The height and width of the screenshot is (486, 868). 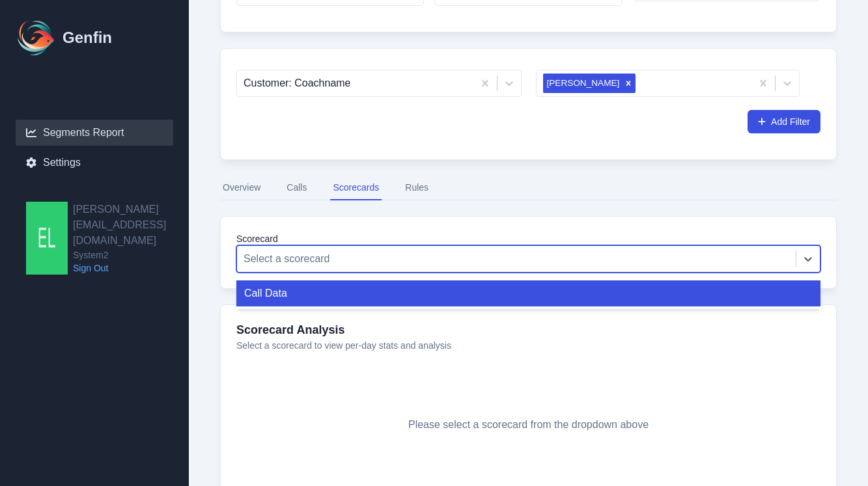 I want to click on p: Select a scorecard to view per-day stats and analysis, so click(x=528, y=346).